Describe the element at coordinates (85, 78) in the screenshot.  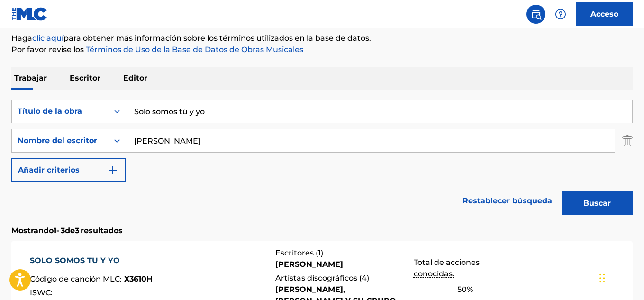
I see `font: Escritor` at that location.